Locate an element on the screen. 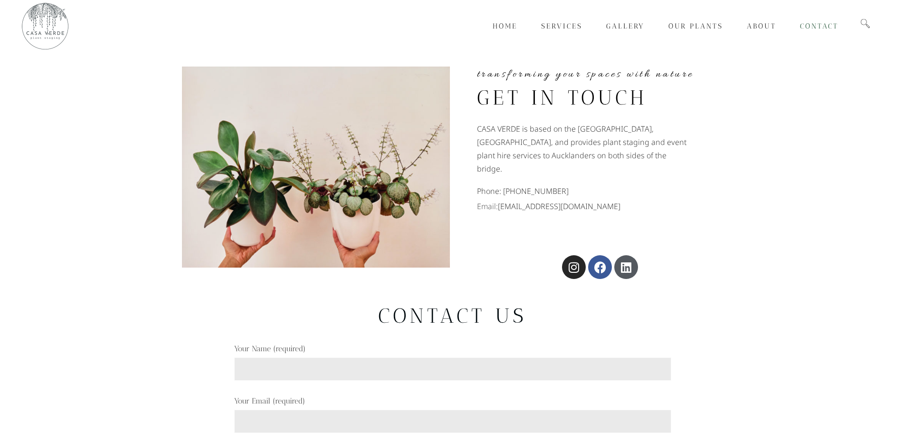 The width and height of the screenshot is (905, 433). h2: Get in touch is located at coordinates (571, 97).